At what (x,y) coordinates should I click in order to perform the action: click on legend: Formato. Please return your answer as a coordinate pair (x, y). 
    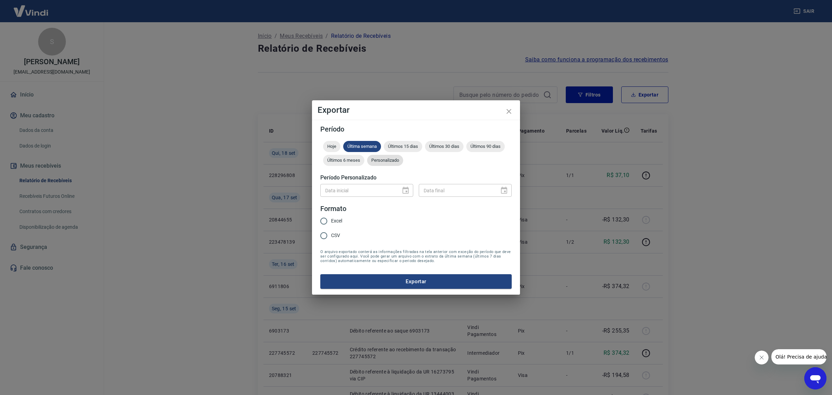
    Looking at the image, I should click on (333, 208).